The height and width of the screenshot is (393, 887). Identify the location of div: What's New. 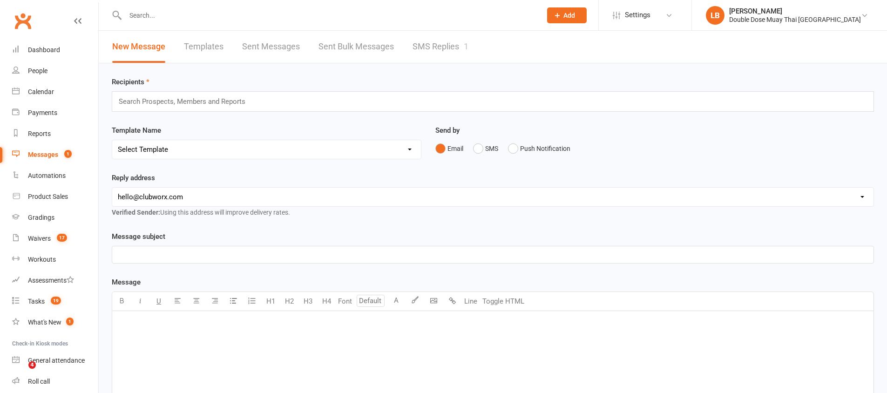
(45, 322).